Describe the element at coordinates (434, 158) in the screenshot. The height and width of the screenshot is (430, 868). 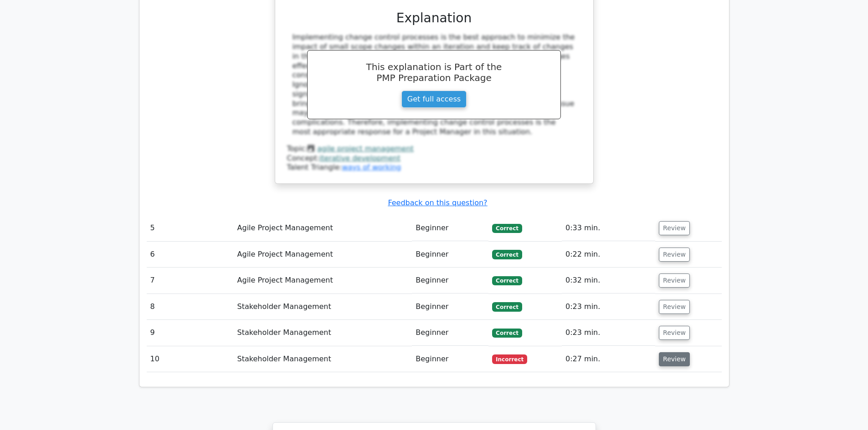
I see `div: Concept:` at that location.